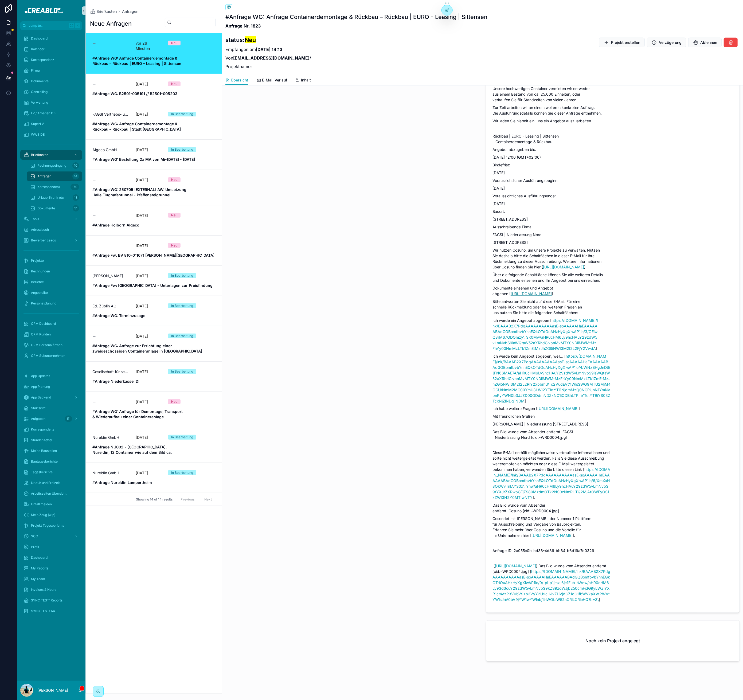 This screenshot has height=700, width=743. What do you see at coordinates (272, 80) in the screenshot?
I see `a: E-Mail Verlauf` at bounding box center [272, 80].